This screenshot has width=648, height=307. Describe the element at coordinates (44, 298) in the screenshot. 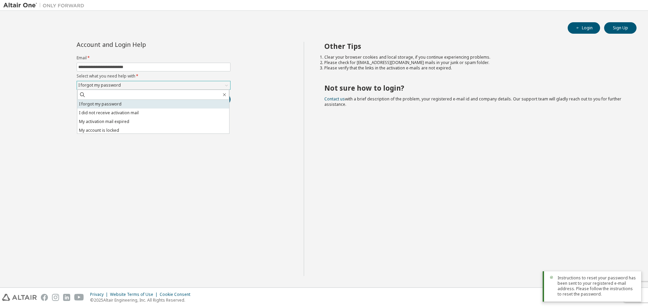

I see `img: facebook.svg` at that location.